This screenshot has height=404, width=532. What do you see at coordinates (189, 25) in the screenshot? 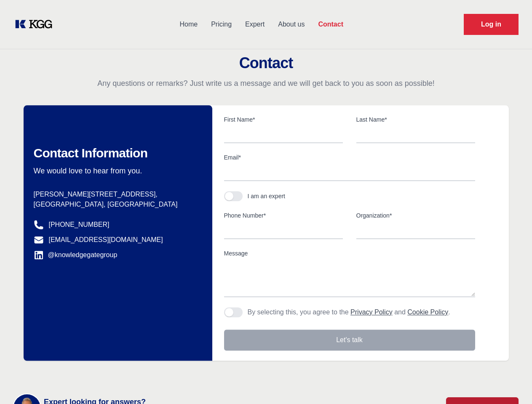
I see `a: Home` at bounding box center [189, 25].